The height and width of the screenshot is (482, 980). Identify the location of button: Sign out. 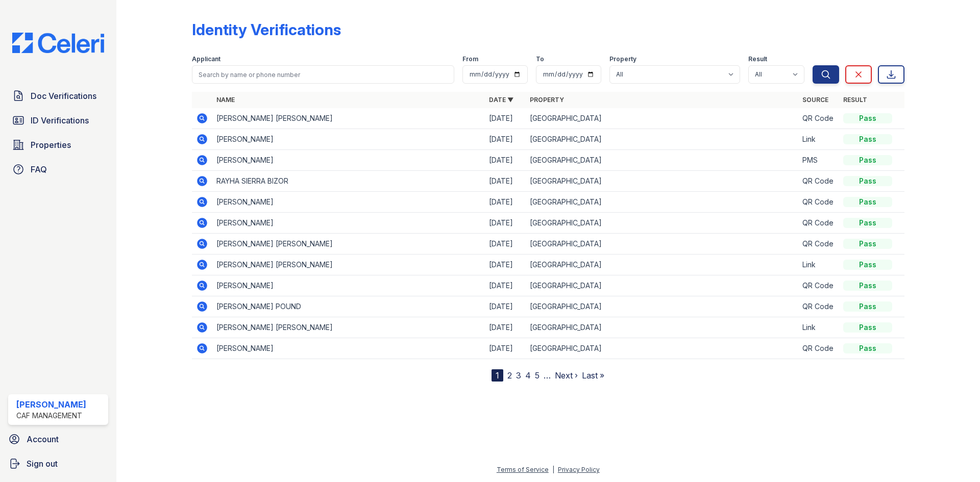
(58, 464).